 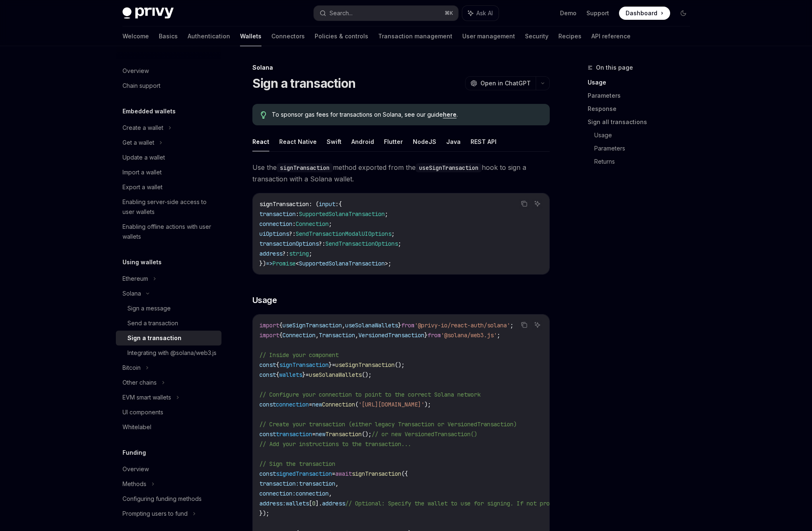 What do you see at coordinates (683, 14) in the screenshot?
I see `button: Toggle dark mode` at bounding box center [683, 14].